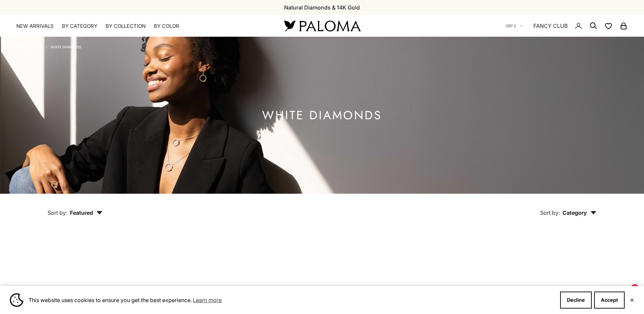 Image resolution: width=644 pixels, height=314 pixels. I want to click on summary: By Category, so click(80, 26).